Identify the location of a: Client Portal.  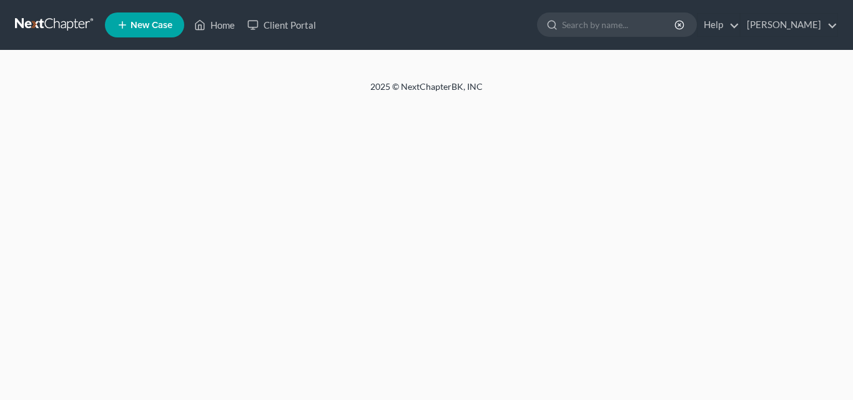
(282, 25).